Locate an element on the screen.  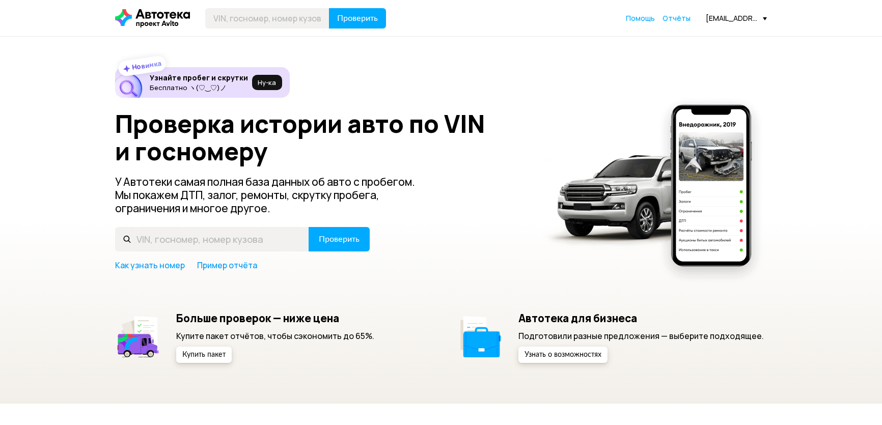
span: Купить пакет is located at coordinates (204, 355).